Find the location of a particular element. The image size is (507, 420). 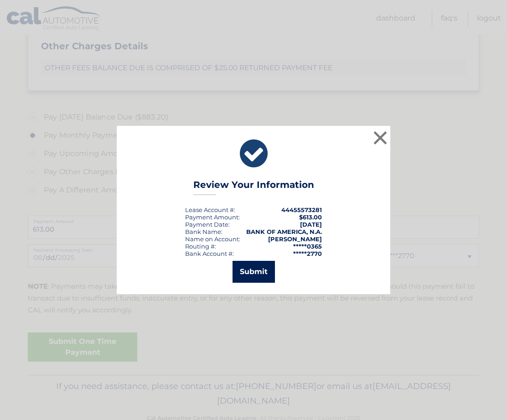

div: Lease Account #: is located at coordinates (210, 210).